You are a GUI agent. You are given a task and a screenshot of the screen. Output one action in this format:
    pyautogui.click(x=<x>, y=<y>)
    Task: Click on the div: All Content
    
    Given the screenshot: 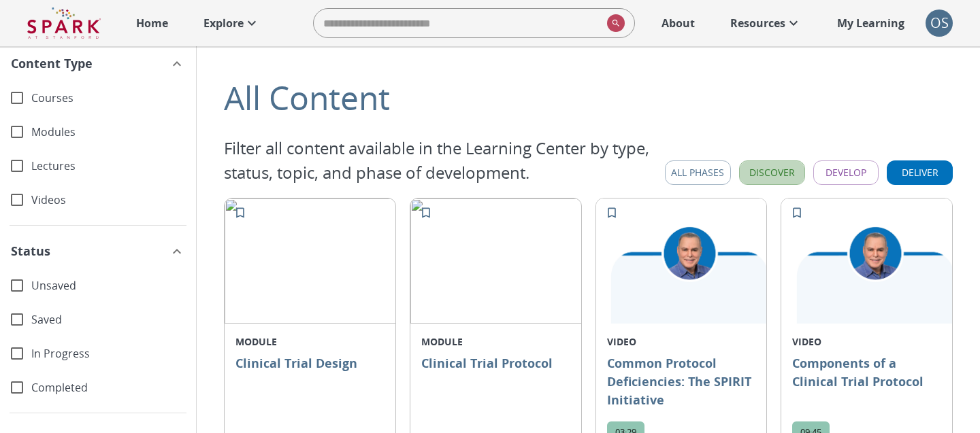 What is the action you would take?
    pyautogui.click(x=588, y=98)
    